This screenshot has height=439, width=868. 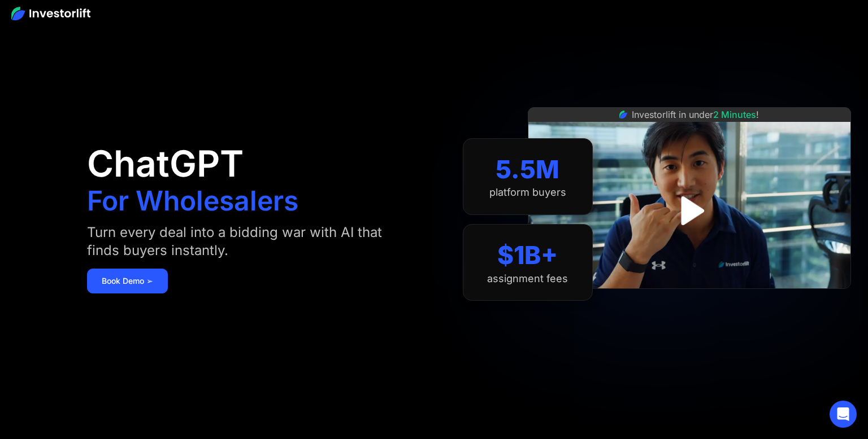 What do you see at coordinates (193, 201) in the screenshot?
I see `h1: For Wholesalers` at bounding box center [193, 201].